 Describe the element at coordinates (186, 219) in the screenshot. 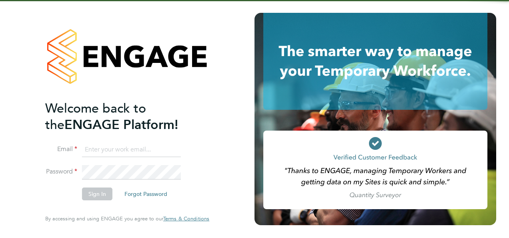

I see `a: Terms & Conditions` at that location.